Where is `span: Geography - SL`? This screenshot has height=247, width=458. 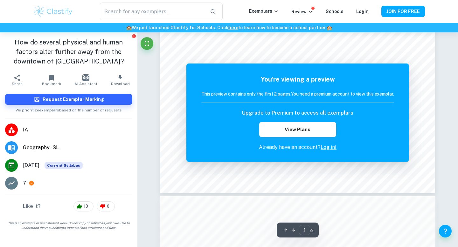
span: Geography - SL is located at coordinates (78, 148).